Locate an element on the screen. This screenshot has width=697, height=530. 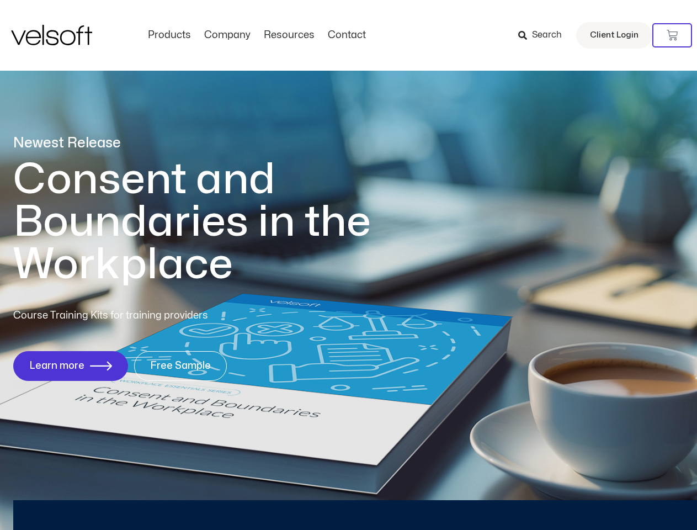
a: ContactMenu Toggle is located at coordinates (347, 35).